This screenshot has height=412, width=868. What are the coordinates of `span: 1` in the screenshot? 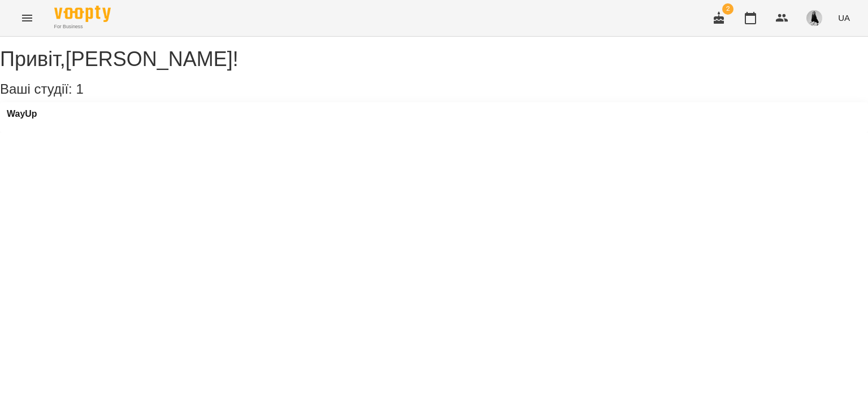 It's located at (79, 88).